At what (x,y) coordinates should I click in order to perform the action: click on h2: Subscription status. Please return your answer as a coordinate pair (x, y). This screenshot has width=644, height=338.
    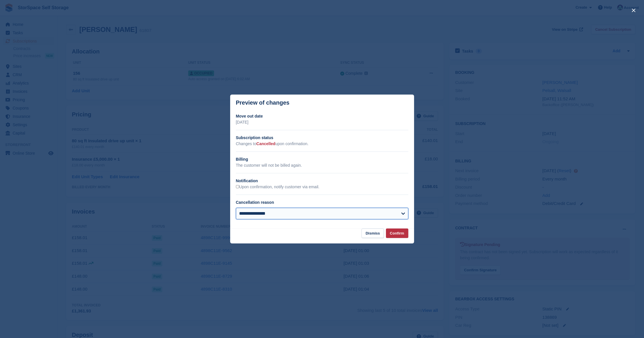
    Looking at the image, I should click on (322, 138).